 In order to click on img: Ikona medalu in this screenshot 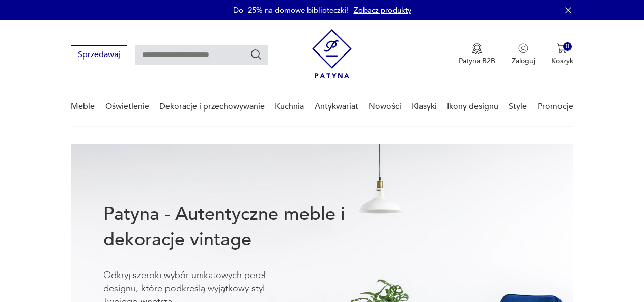, I will do `click(477, 49)`.